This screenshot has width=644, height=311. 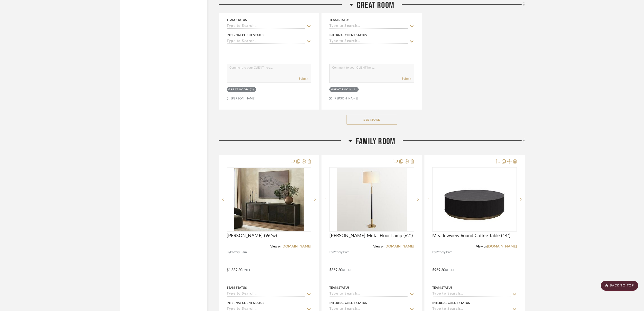 I want to click on scroll-to-top-button: BACK TO TOP, so click(x=619, y=286).